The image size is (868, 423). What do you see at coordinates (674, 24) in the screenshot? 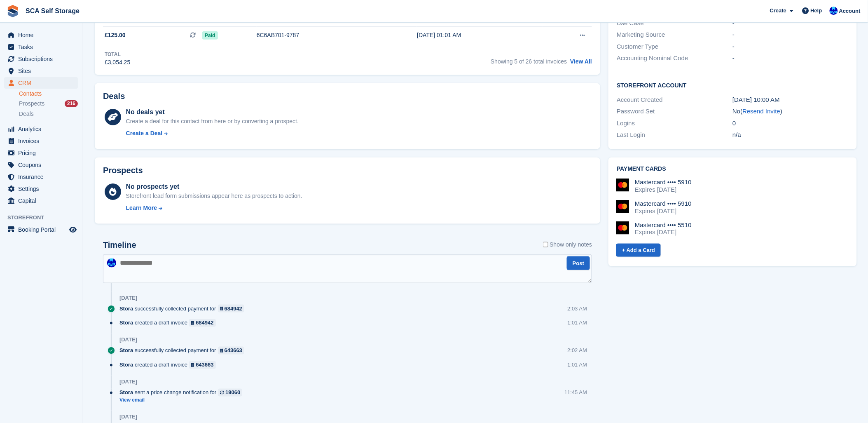
I see `div: Use Case` at bounding box center [674, 24].